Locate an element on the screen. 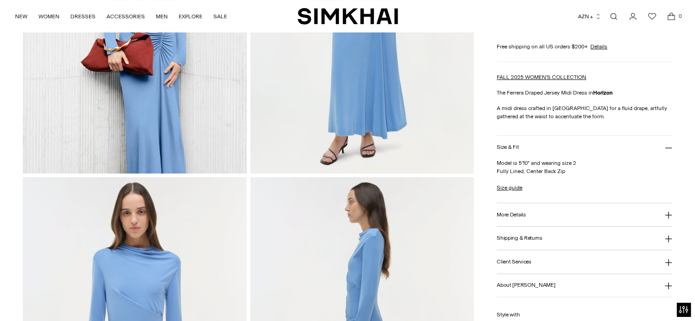  div: Free shipping on all US orders $200+ is located at coordinates (585, 47).